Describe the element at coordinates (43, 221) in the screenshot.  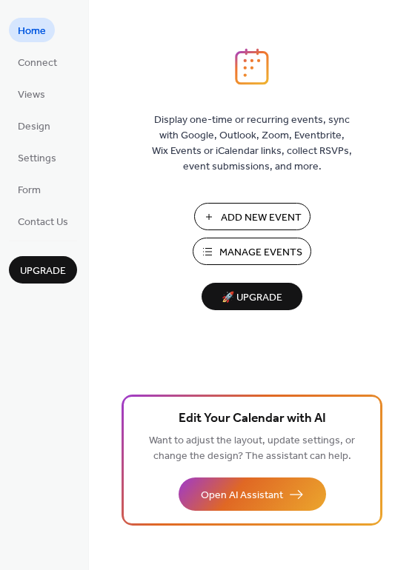
I see `a: Contact Us` at that location.